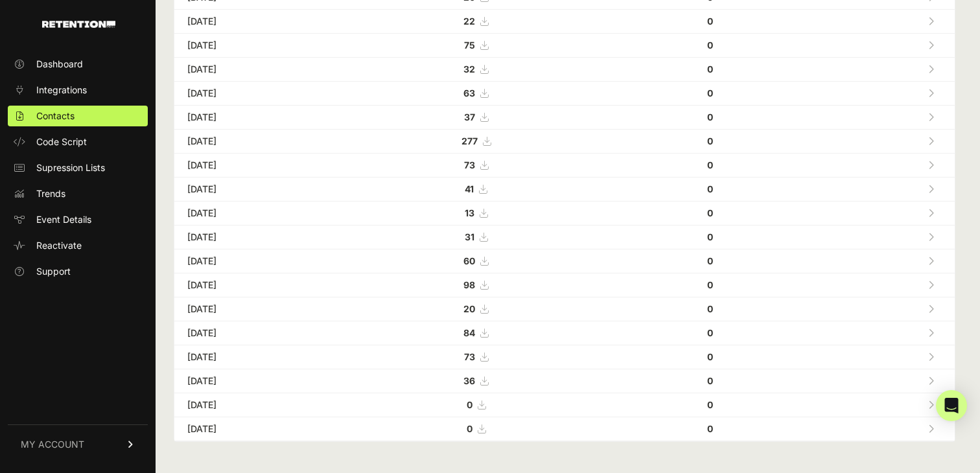  I want to click on span: Reactivate, so click(59, 245).